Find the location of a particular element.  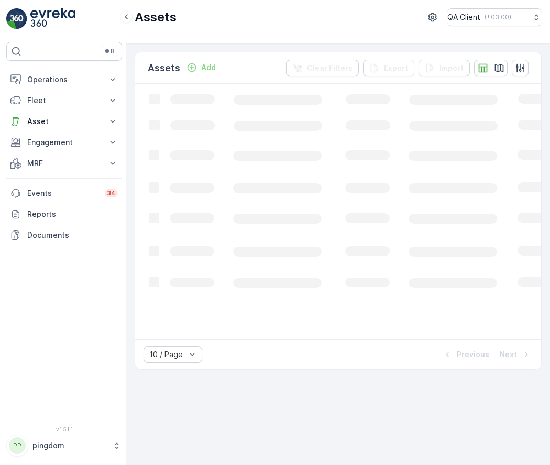

p: Export is located at coordinates (396, 68).